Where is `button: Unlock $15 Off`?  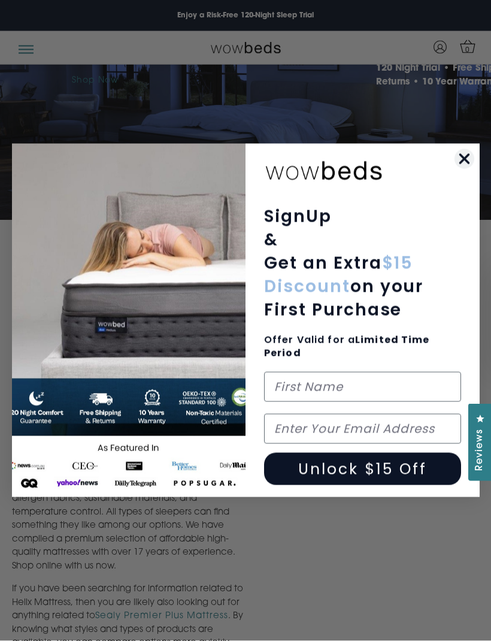
button: Unlock $15 Off is located at coordinates (362, 469).